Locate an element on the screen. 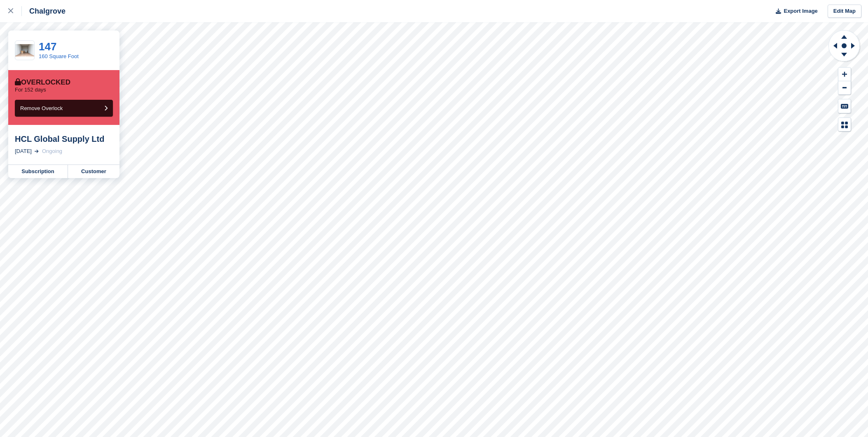 This screenshot has width=868, height=437. a: 147 is located at coordinates (47, 46).